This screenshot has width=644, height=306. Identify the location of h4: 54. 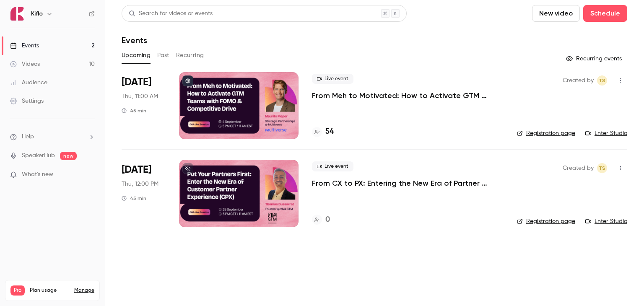
(330, 131).